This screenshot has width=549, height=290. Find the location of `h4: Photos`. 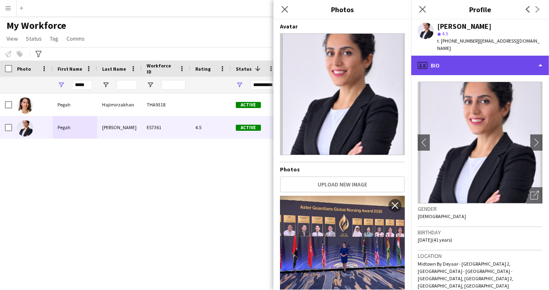

h4: Photos is located at coordinates (343, 169).